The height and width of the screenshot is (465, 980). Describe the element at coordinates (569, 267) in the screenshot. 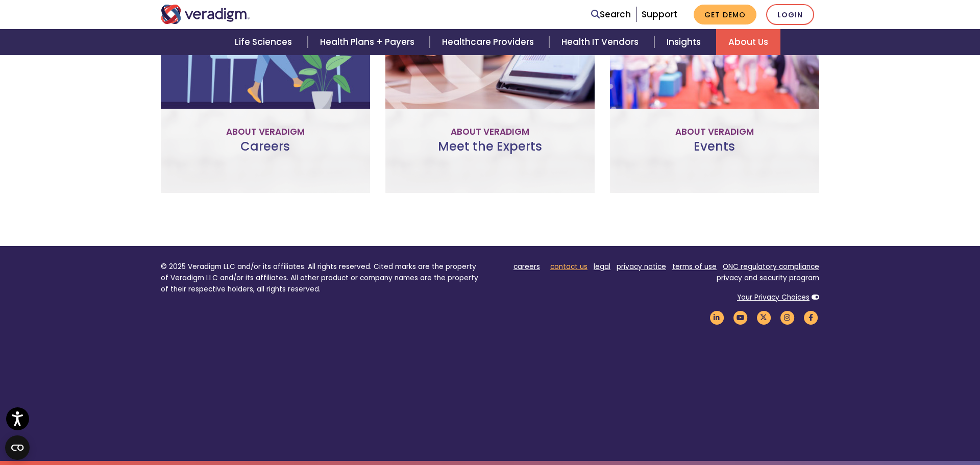

I see `a: contact us` at that location.